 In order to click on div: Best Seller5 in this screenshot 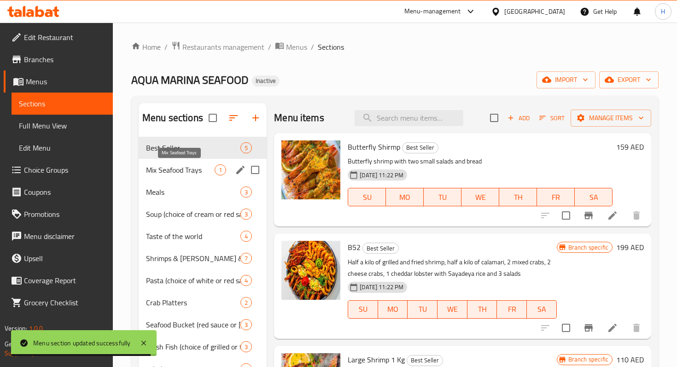, I will do `click(203, 148)`.